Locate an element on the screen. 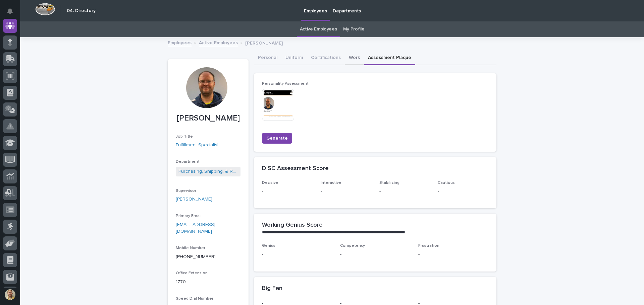 The width and height of the screenshot is (644, 305). span: Interactive is located at coordinates (331, 183).